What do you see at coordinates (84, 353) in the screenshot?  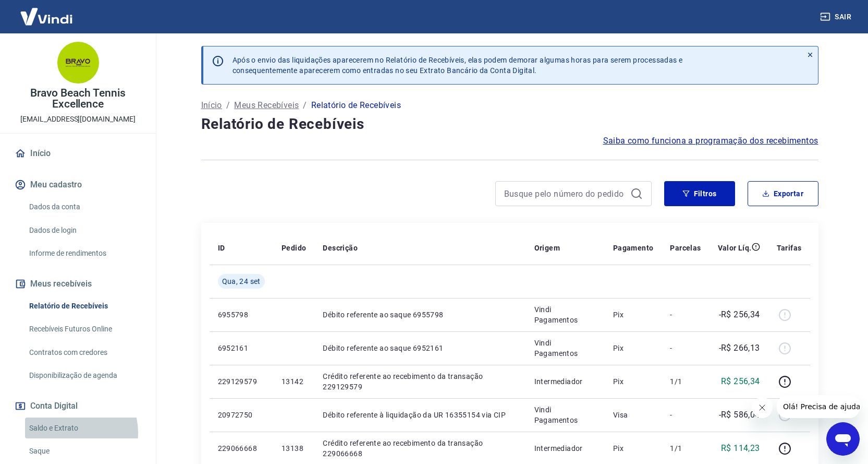 I see `a: Contratos com credores` at bounding box center [84, 353].